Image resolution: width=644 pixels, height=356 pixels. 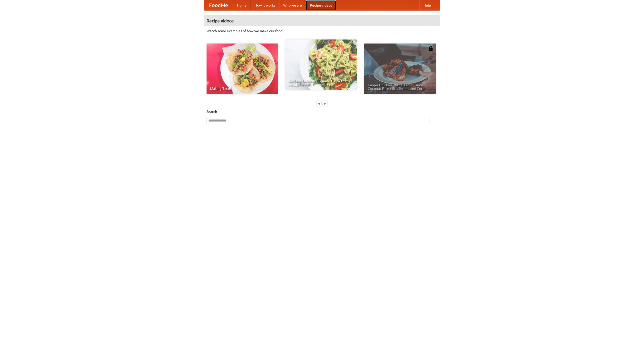 I want to click on a: How it works, so click(x=265, y=5).